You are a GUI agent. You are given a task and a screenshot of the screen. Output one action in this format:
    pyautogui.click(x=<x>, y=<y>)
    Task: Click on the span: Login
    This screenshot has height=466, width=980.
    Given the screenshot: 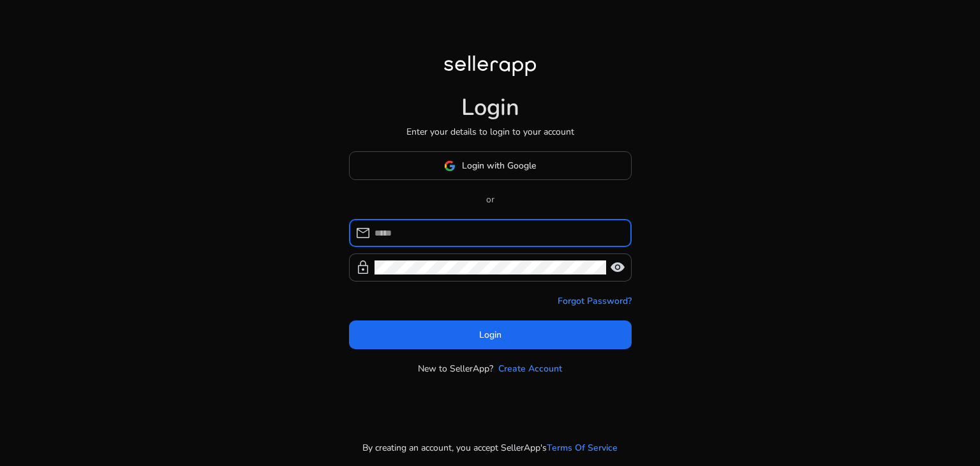 What is the action you would take?
    pyautogui.click(x=490, y=335)
    